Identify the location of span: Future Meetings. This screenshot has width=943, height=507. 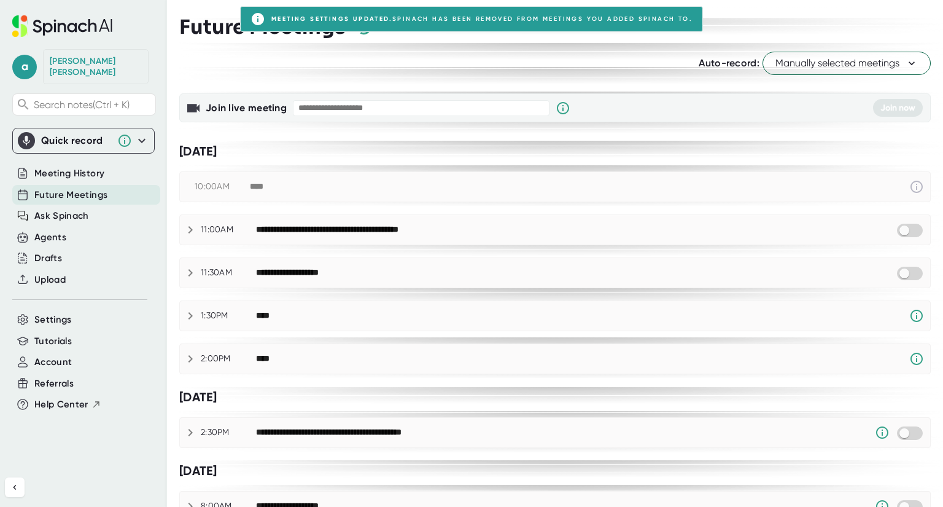
(71, 195).